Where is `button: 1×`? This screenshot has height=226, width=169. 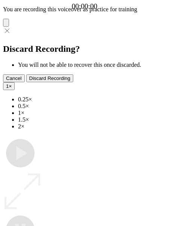 button: 1× is located at coordinates (9, 86).